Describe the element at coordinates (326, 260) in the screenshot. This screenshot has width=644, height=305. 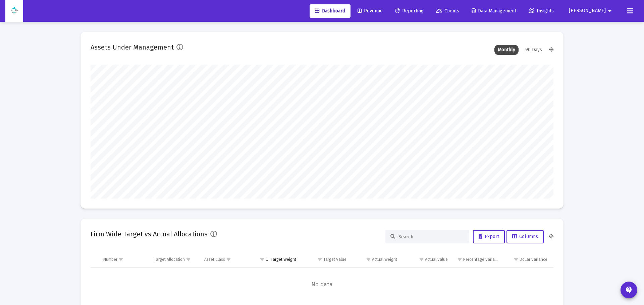
I see `td: Column Target Value` at that location.